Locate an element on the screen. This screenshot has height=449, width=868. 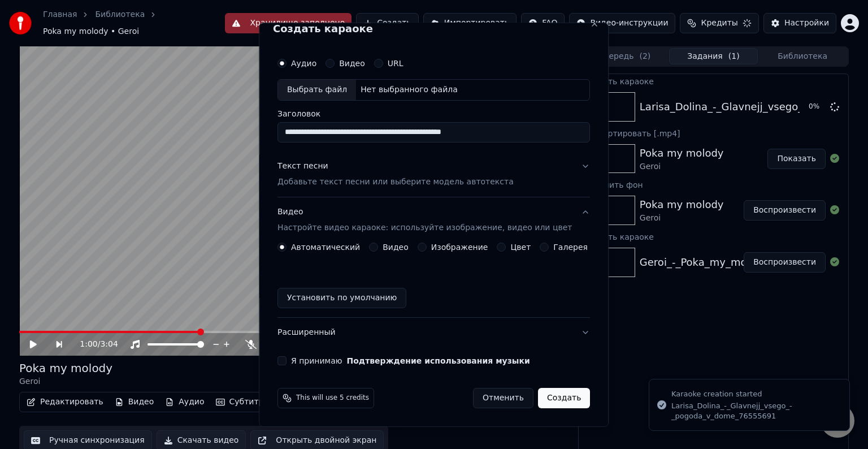
label: Изображение is located at coordinates (459, 247).